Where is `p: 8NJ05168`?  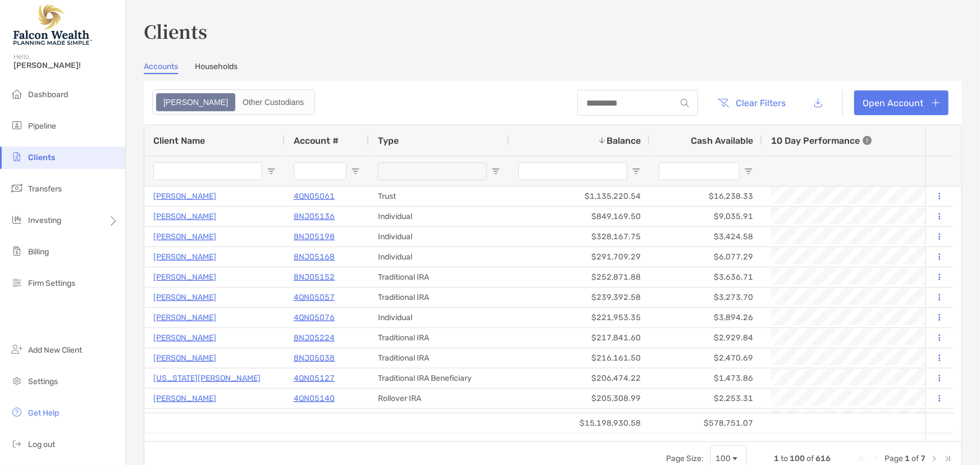
p: 8NJ05168 is located at coordinates (314, 257).